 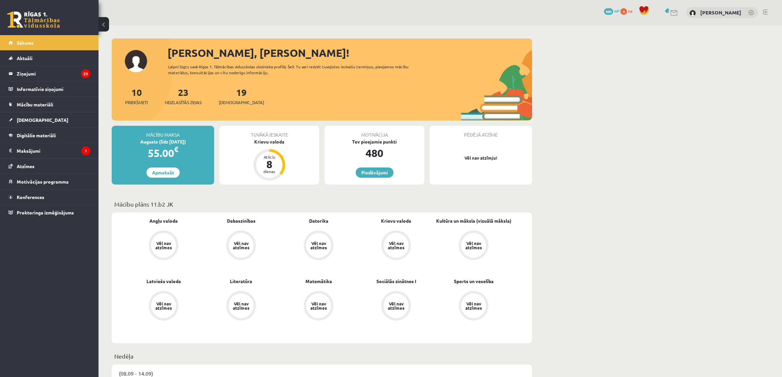 What do you see at coordinates (241, 221) in the screenshot?
I see `a: Dabaszinības` at bounding box center [241, 221].